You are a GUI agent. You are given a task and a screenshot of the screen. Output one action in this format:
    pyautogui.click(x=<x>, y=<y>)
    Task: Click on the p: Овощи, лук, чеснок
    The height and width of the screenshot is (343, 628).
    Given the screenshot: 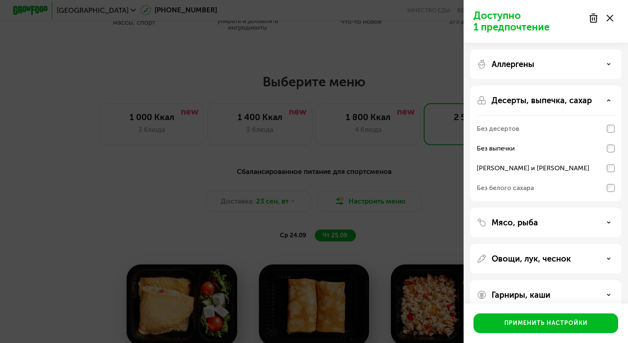 What is the action you would take?
    pyautogui.click(x=531, y=258)
    